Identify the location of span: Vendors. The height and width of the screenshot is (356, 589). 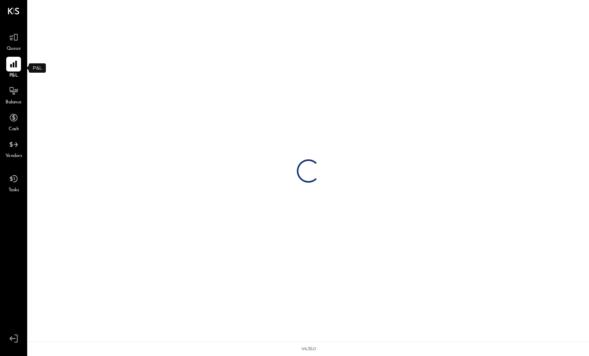
(14, 156).